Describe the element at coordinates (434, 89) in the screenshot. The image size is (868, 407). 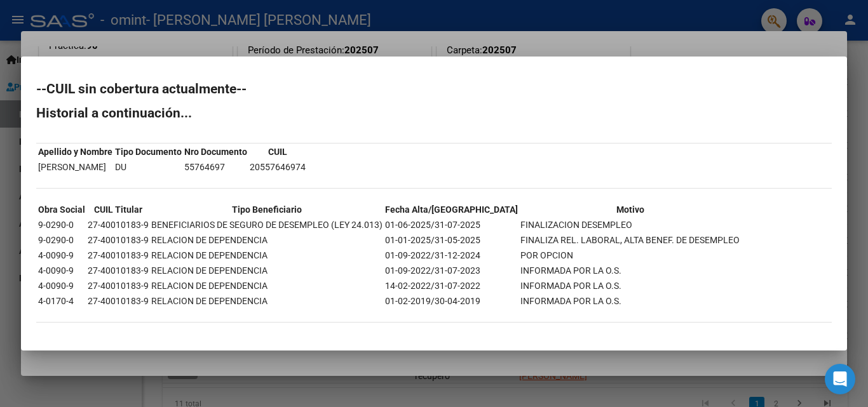
I see `h2: --CUIL sin cobertura actualmente--` at that location.